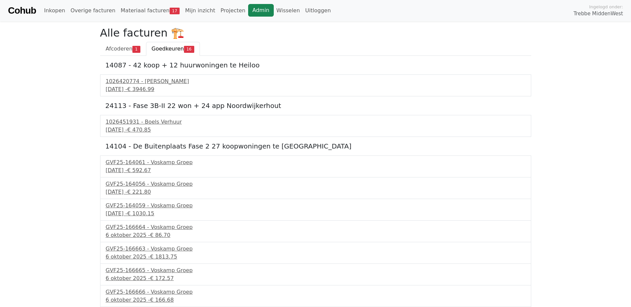 The height and width of the screenshot is (307, 631). Describe the element at coordinates (288, 11) in the screenshot. I see `a: Wisselen` at that location.